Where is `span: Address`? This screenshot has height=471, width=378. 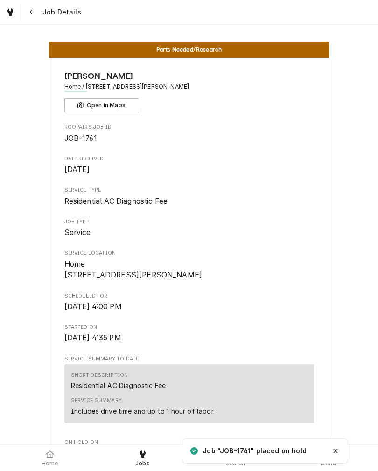
span: Address is located at coordinates (189, 87).